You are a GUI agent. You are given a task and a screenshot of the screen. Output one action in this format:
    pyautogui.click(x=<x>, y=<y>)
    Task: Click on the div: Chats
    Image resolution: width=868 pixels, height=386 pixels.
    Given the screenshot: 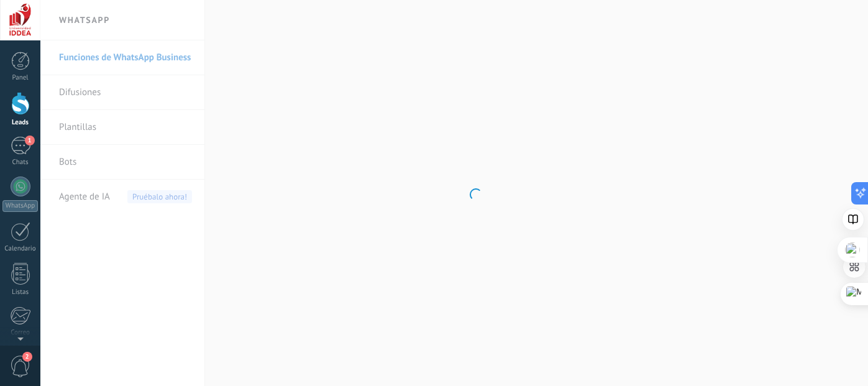 What is the action you would take?
    pyautogui.click(x=21, y=163)
    